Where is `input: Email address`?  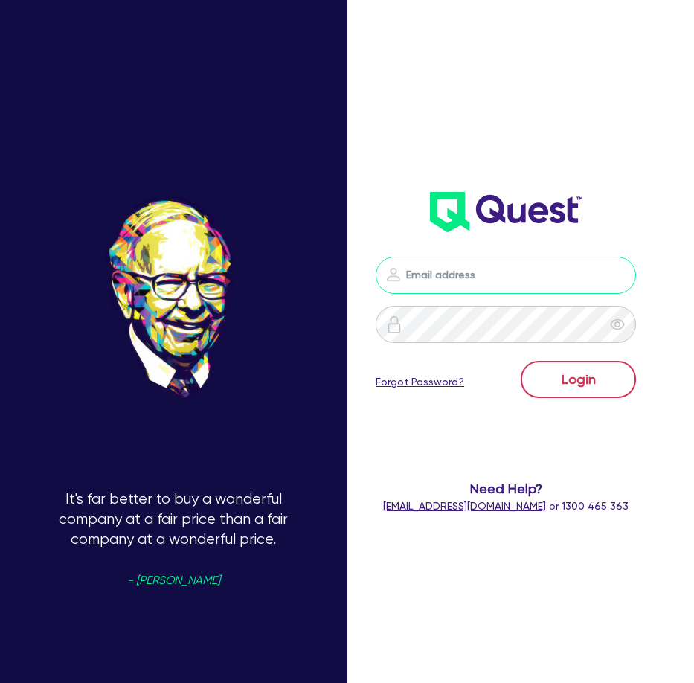
input: Email address is located at coordinates (506, 275).